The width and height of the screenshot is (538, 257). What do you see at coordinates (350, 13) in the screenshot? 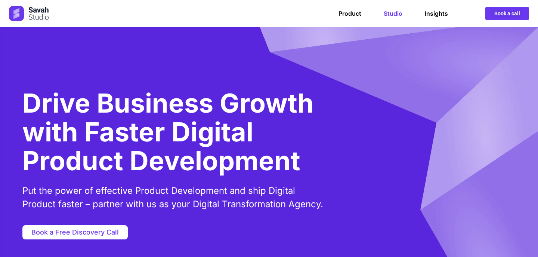
I see `a: Product` at bounding box center [350, 13].